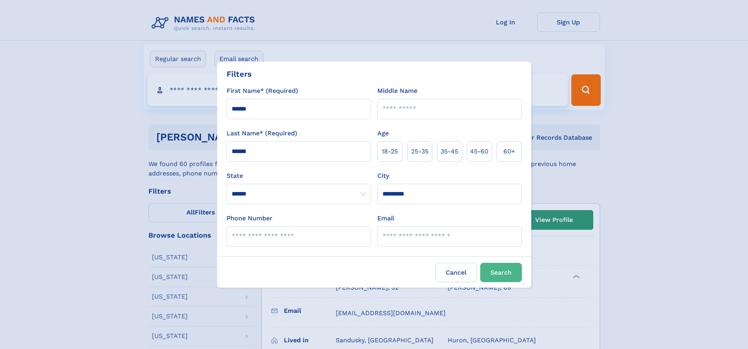 This screenshot has width=748, height=349. I want to click on label: Age, so click(383, 133).